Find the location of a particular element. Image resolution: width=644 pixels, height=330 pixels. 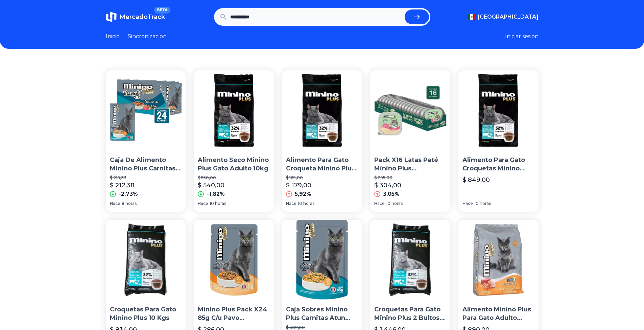

p: $ 550,00 is located at coordinates (234, 178).